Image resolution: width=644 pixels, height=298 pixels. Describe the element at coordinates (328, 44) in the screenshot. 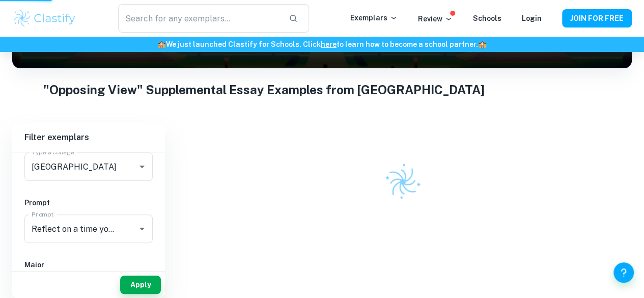

I see `a: here` at that location.